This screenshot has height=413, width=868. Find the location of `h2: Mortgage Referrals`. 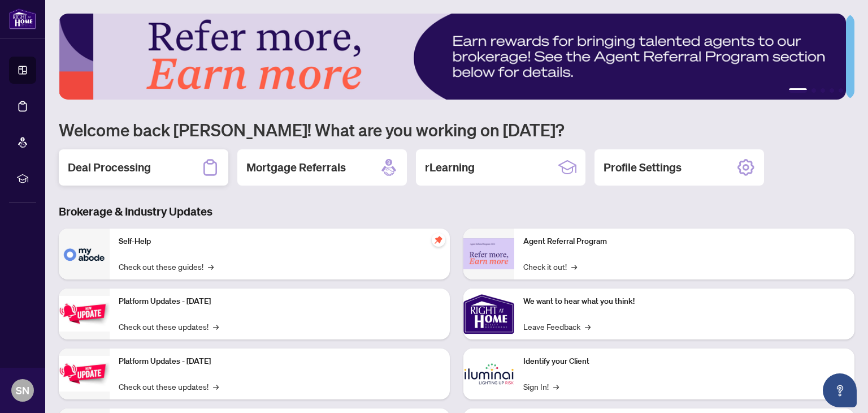

h2: Mortgage Referrals is located at coordinates (296, 168).